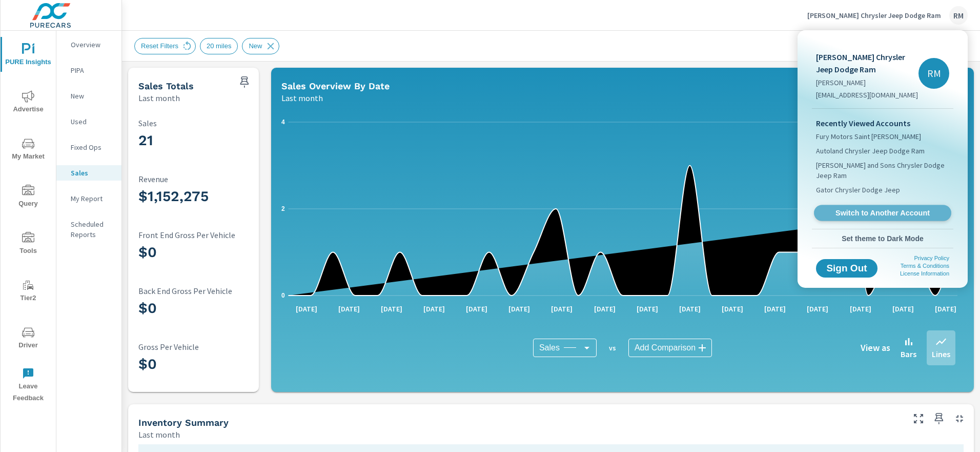 The height and width of the screenshot is (452, 980). I want to click on a: Switch to Another Account, so click(883, 213).